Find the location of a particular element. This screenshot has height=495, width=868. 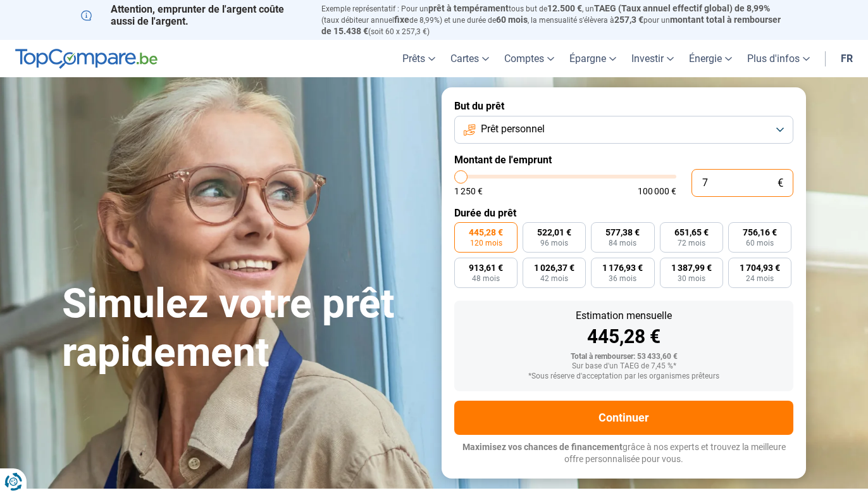

div: Total à rembourser: 53 433,60 € is located at coordinates (624, 357).